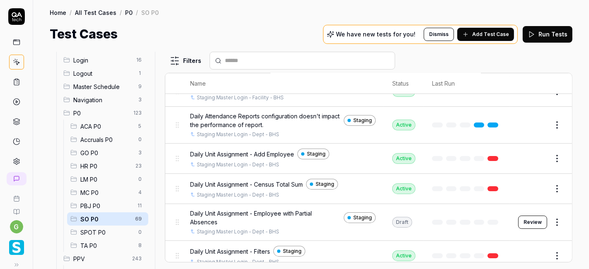  Describe the element at coordinates (108, 219) in the screenshot. I see `div: Drag to reorderSO P069` at that location.